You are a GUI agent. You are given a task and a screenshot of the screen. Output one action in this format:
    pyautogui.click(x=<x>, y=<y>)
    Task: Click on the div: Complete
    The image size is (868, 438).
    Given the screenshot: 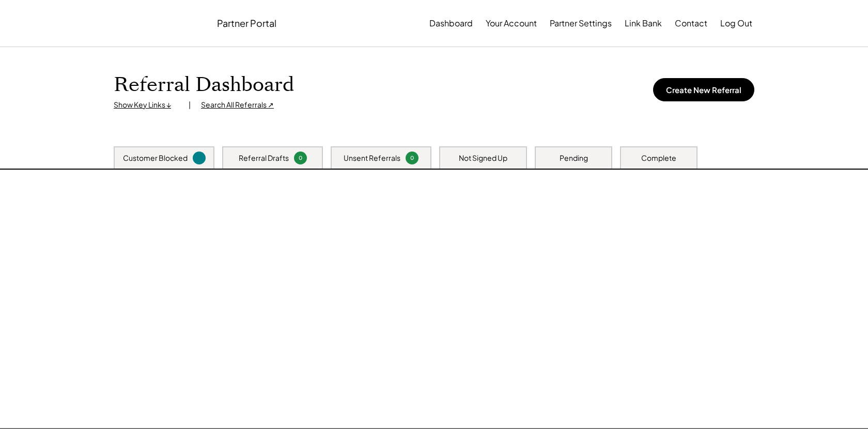 What is the action you would take?
    pyautogui.click(x=659, y=158)
    